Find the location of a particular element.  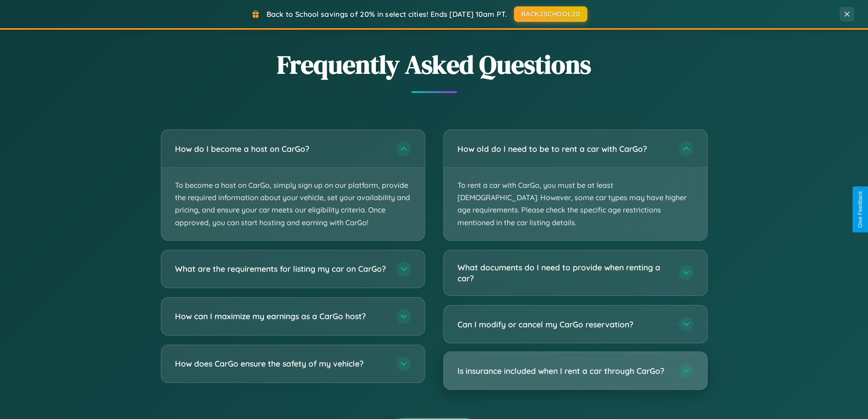

h3: How old do I need to be to rent a car with CarGo? is located at coordinates (564, 148).